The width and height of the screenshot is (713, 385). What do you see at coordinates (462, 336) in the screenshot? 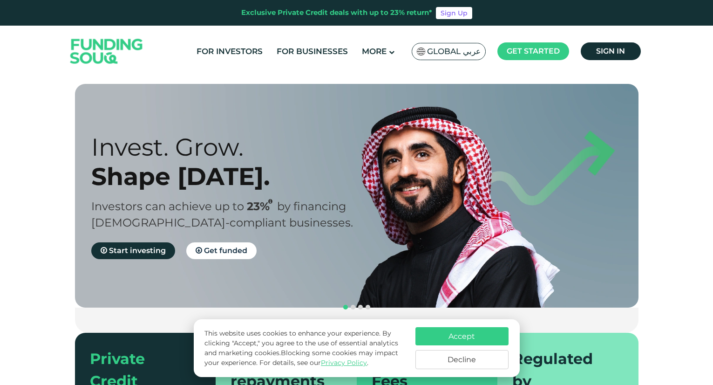
I see `button: Accept` at bounding box center [462, 336].